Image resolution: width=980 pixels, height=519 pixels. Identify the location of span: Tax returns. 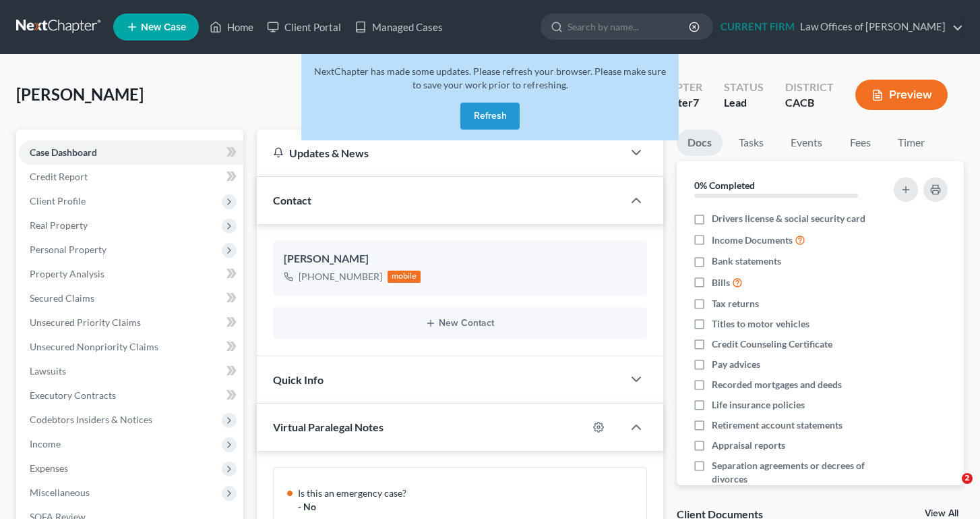
(735, 303).